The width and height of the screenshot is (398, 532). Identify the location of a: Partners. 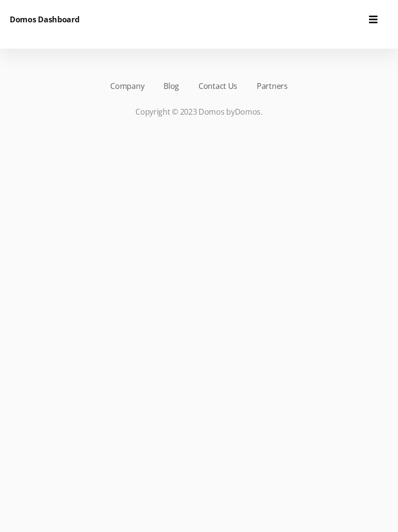
(273, 86).